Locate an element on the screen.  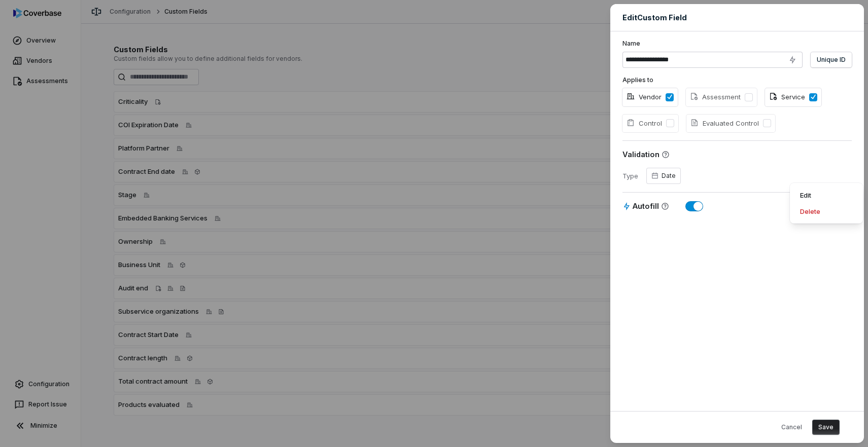
span: Service is located at coordinates (787, 98).